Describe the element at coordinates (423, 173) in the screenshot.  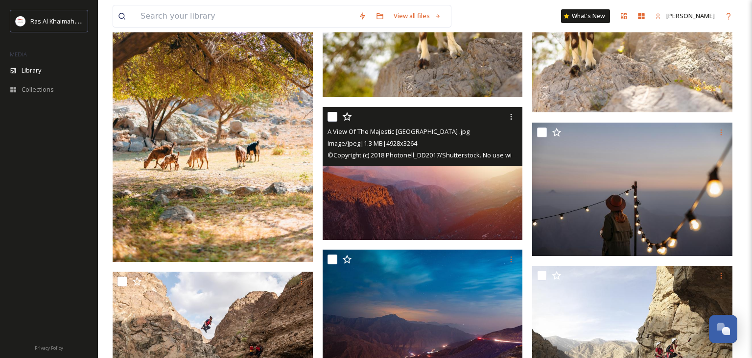
I see `img: A View Of The Majestic Jebel Jais Mountain .jpg` at that location.